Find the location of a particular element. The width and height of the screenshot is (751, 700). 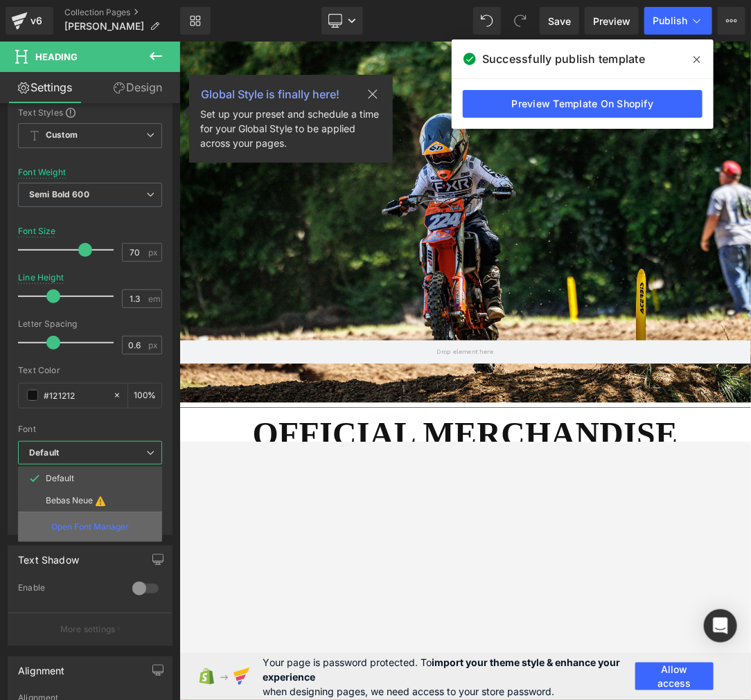

div: Text Color is located at coordinates (90, 370).